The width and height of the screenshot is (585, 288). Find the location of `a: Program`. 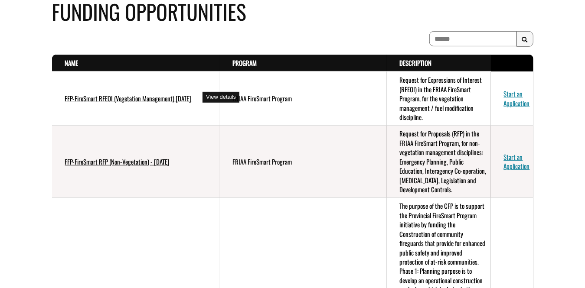

a: Program is located at coordinates (245, 63).